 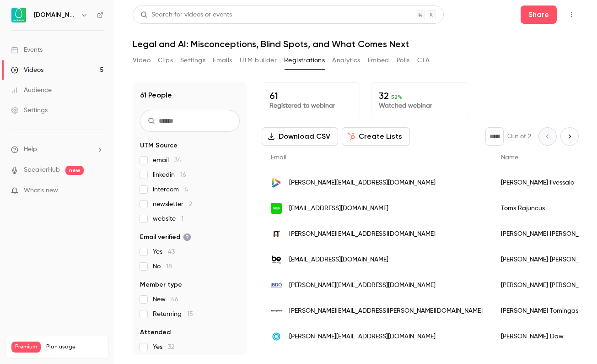 What do you see at coordinates (519, 136) in the screenshot?
I see `p: Out of 2` at bounding box center [519, 136].